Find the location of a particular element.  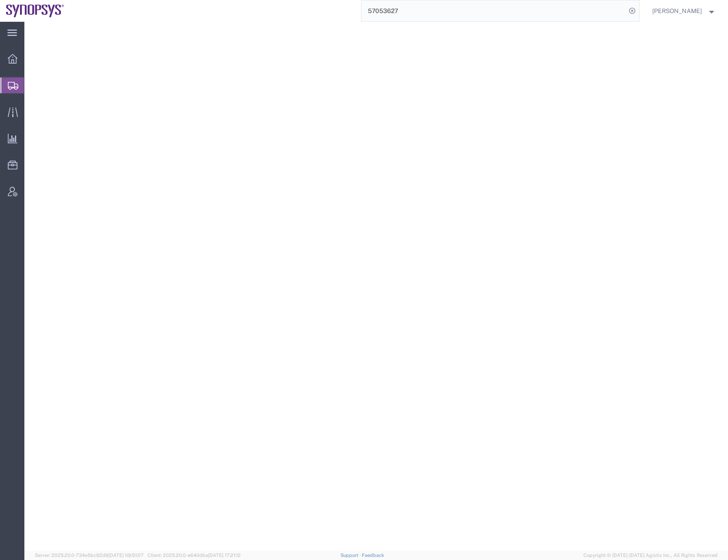

img: logo is located at coordinates (36, 11).